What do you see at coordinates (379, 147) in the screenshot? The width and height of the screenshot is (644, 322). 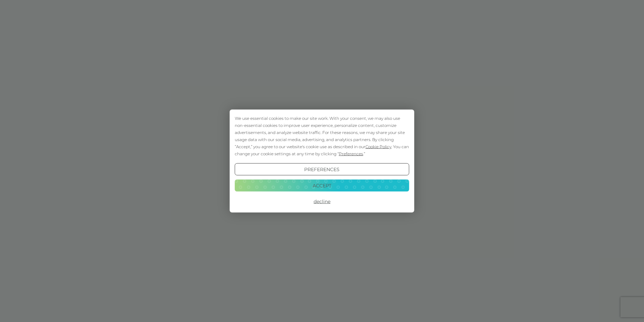 I see `span: Cookie Policy` at bounding box center [379, 147].